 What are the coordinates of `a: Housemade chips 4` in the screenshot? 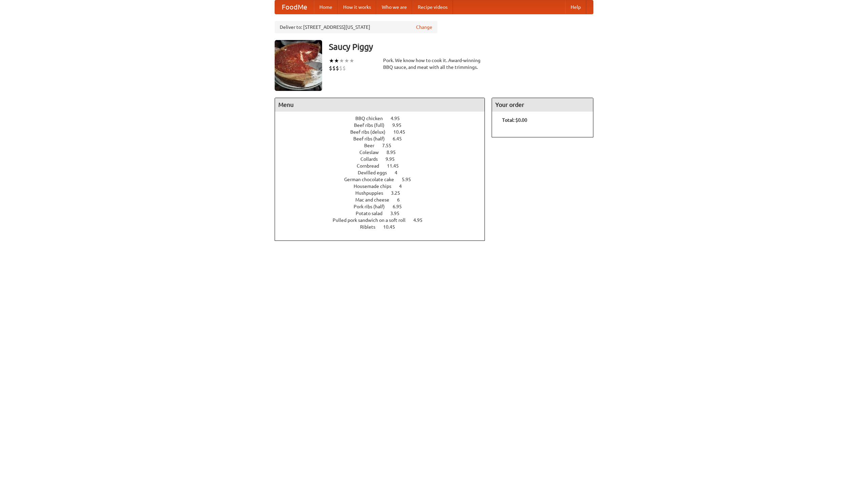 It's located at (384, 186).